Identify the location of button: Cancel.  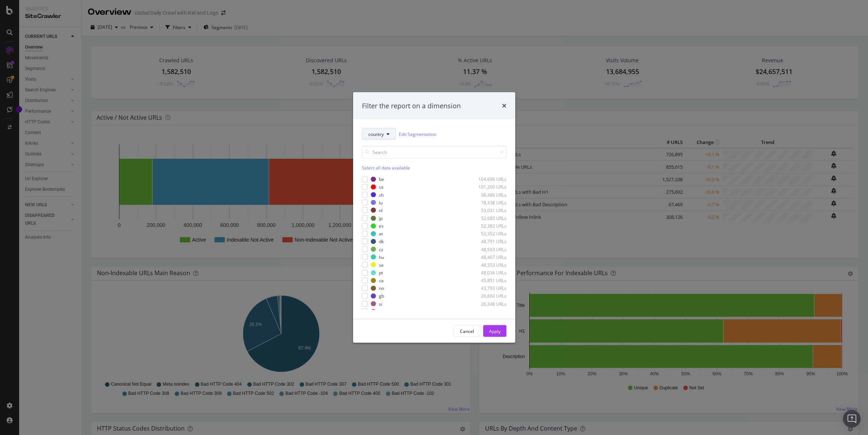
(467, 331).